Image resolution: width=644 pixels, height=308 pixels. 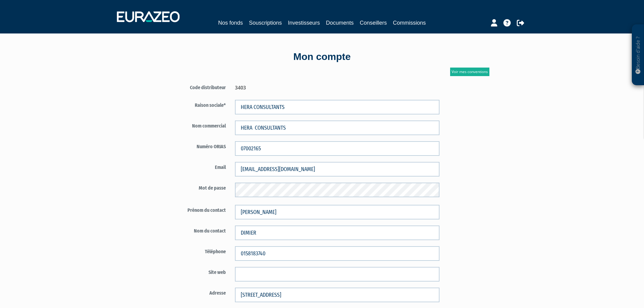 I want to click on p: Besoin d'aide ?, so click(x=638, y=55).